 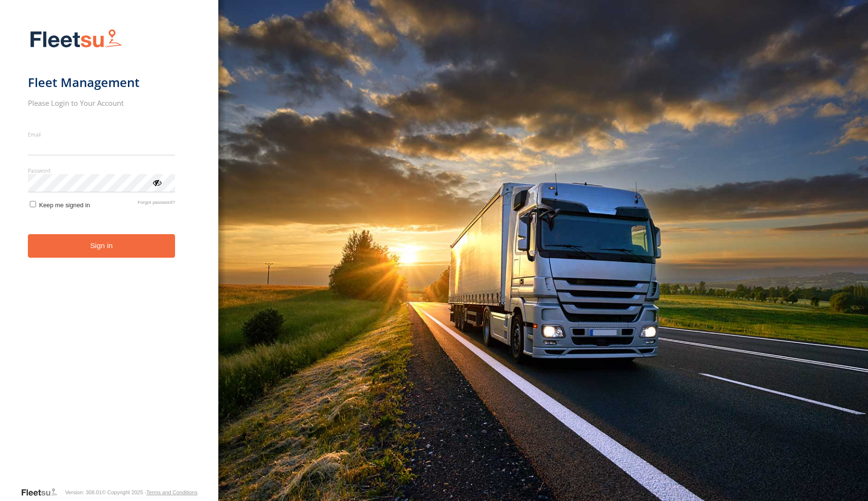 What do you see at coordinates (102, 134) in the screenshot?
I see `label: Email` at bounding box center [102, 134].